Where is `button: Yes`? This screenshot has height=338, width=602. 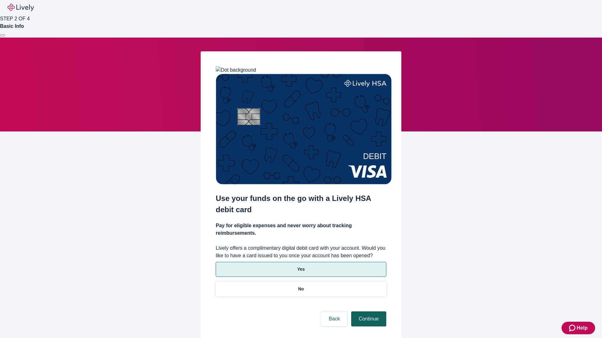
button: Yes is located at coordinates (301, 269).